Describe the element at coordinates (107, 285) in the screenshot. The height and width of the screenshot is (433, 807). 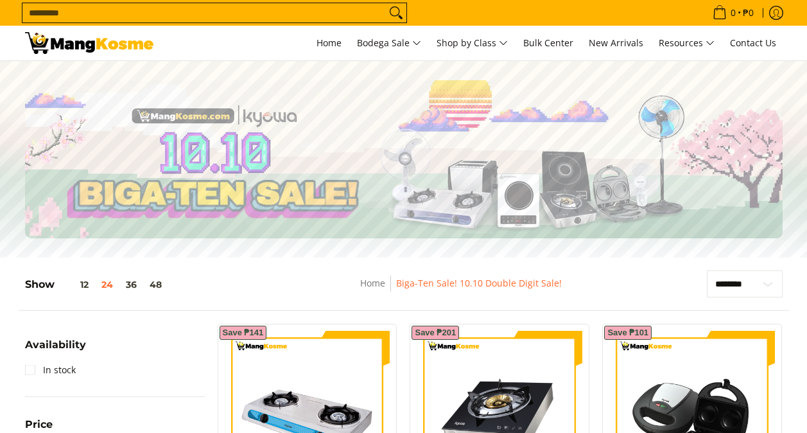
I see `button: 24` at that location.